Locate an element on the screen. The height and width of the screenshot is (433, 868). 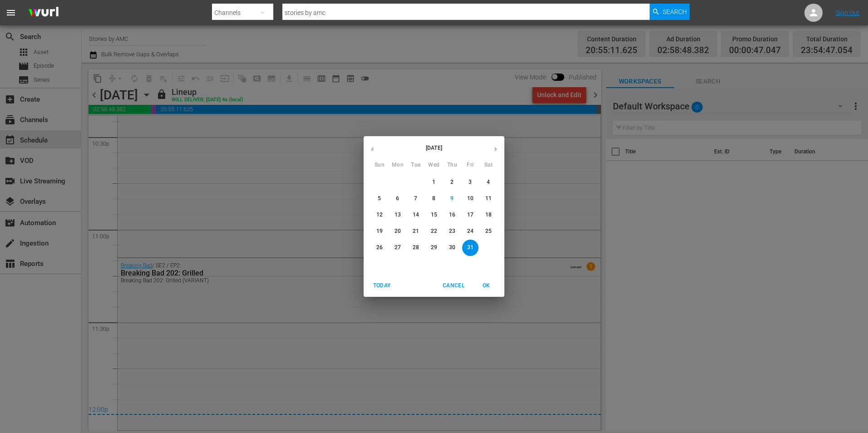
button: 23 is located at coordinates (452, 232).